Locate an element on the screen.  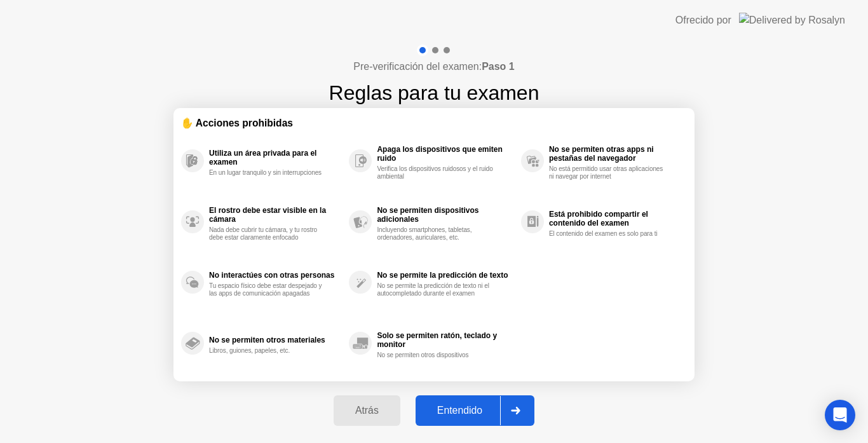
div: ✋ Acciones prohibidas is located at coordinates (434, 123).